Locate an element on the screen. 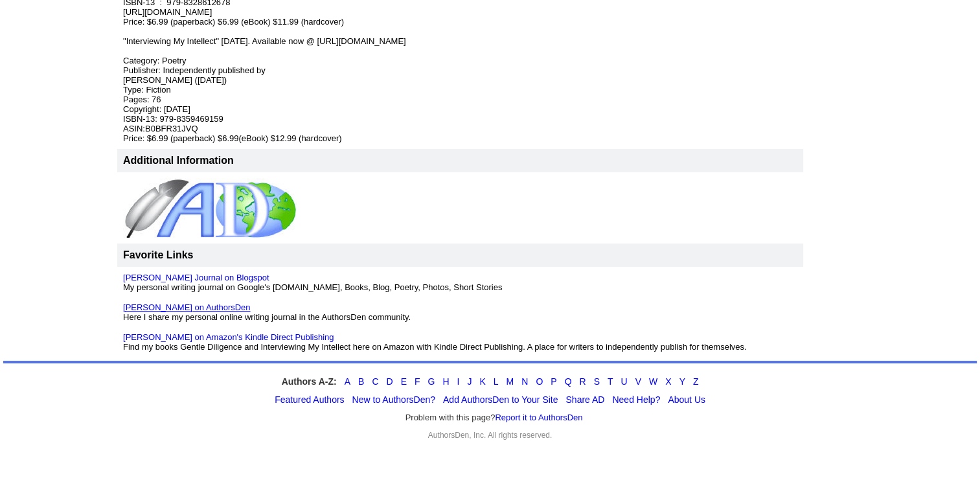 Image resolution: width=980 pixels, height=478 pixels. a: Q is located at coordinates (568, 382).